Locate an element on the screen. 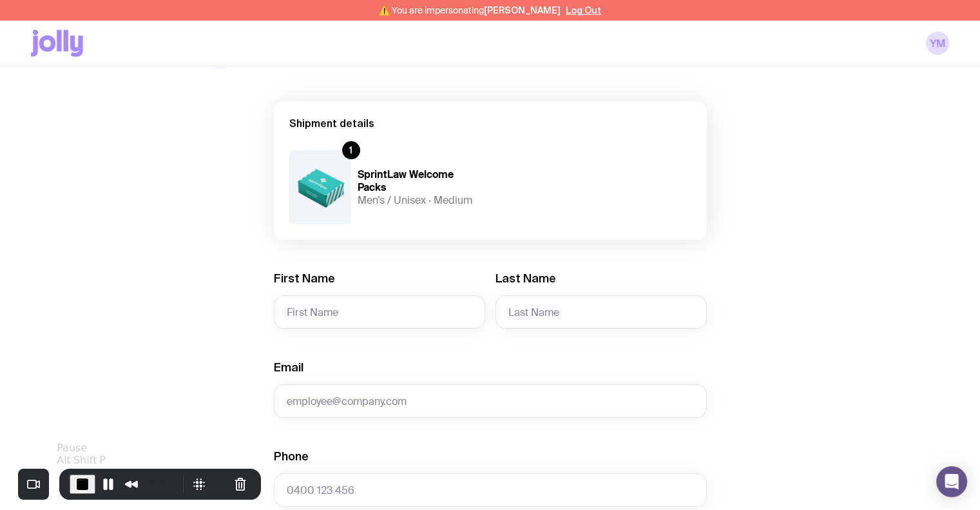 Image resolution: width=980 pixels, height=510 pixels. a: YM is located at coordinates (938, 43).